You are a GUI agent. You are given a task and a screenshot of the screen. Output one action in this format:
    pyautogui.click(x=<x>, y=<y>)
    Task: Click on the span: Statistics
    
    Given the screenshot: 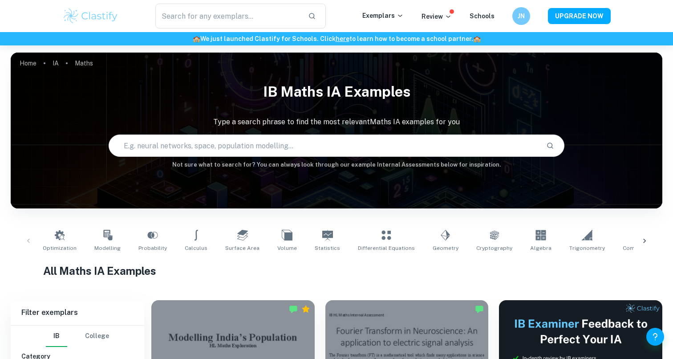 What is the action you would take?
    pyautogui.click(x=327, y=248)
    